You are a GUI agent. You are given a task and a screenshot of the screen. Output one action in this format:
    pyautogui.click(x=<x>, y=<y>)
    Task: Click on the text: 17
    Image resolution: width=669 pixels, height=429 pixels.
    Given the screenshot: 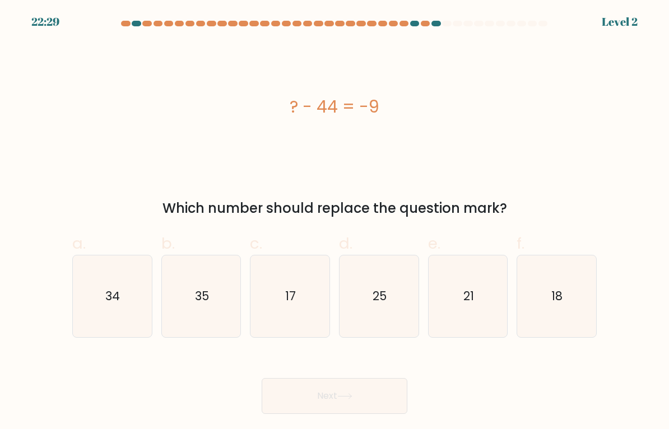 What is the action you would take?
    pyautogui.click(x=291, y=296)
    